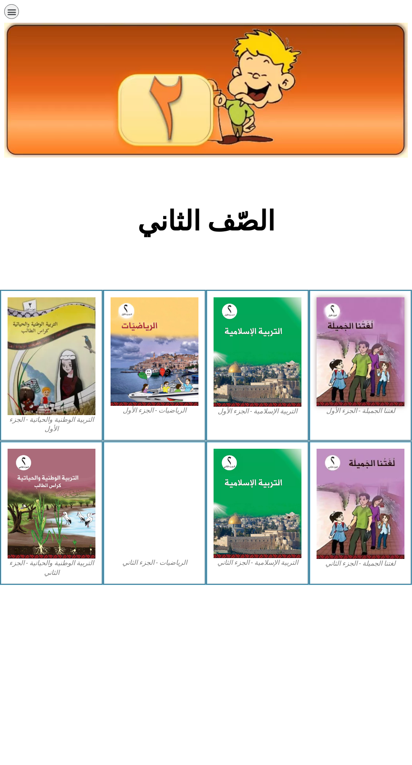  What do you see at coordinates (206, 221) in the screenshot?
I see `h2: الصّف الثاني` at bounding box center [206, 221].